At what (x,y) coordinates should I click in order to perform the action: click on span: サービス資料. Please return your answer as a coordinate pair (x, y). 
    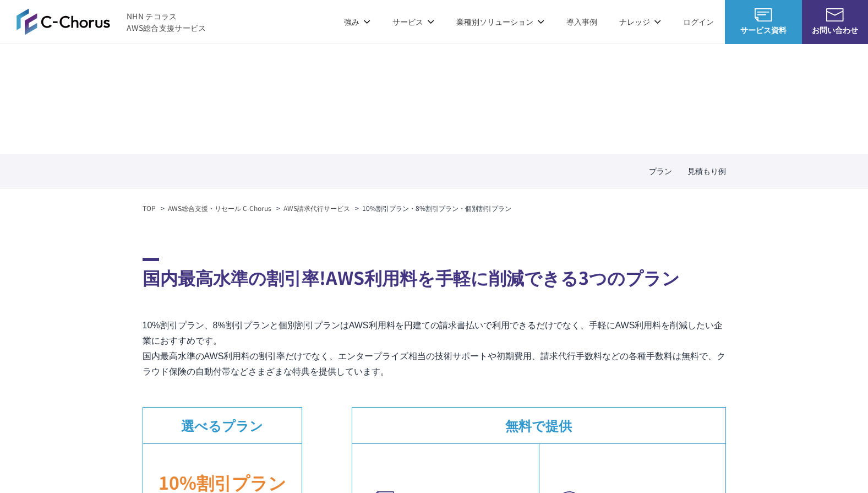
    Looking at the image, I should click on (763, 30).